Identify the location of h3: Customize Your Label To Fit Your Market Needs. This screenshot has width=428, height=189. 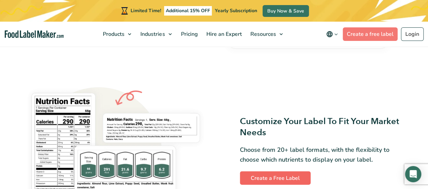
(323, 127).